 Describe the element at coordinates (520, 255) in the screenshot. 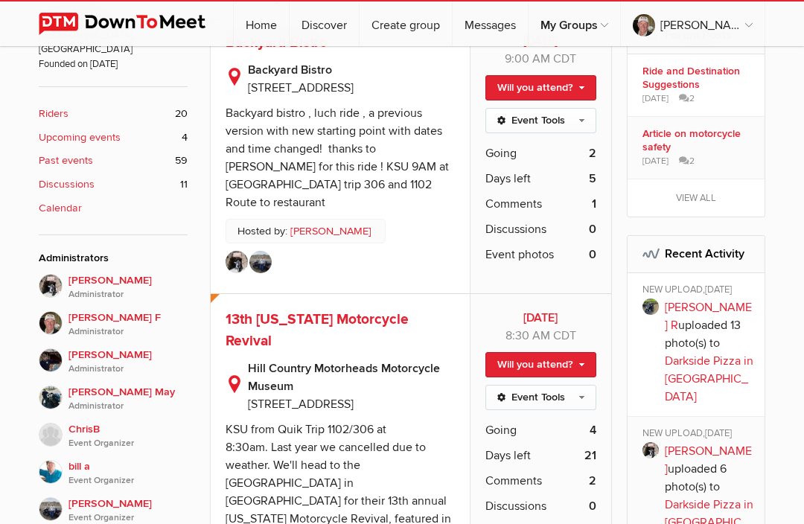

I see `span: Event photos` at that location.